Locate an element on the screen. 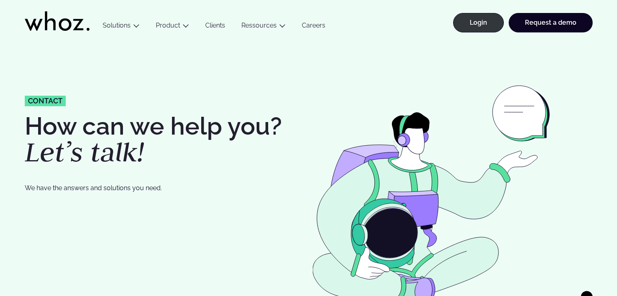  a: Request a demo is located at coordinates (551, 23).